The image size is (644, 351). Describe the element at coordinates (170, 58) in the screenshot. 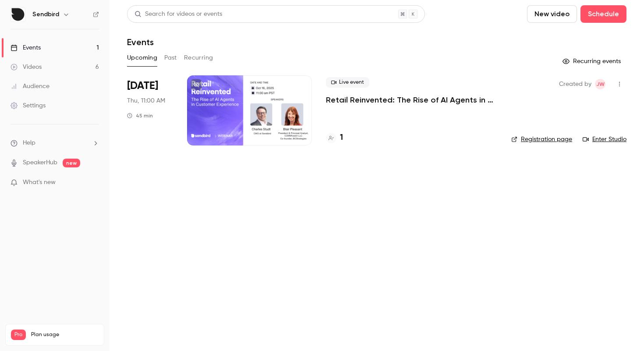

I see `button: Past` at that location.